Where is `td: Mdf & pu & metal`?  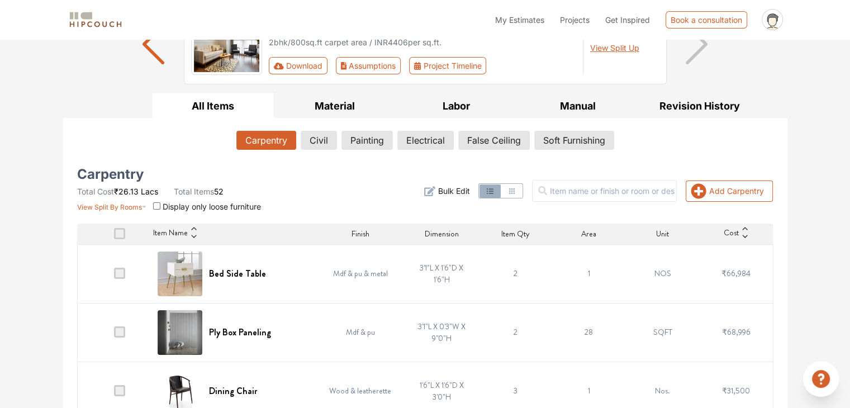
td: Mdf & pu & metal is located at coordinates (360, 273).